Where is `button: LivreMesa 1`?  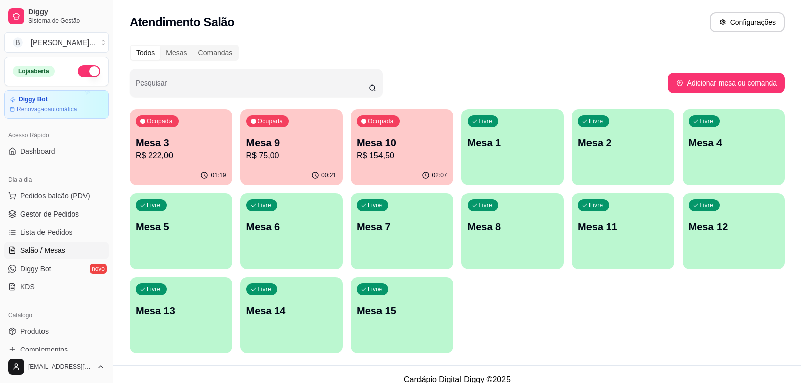
button: LivreMesa 1 is located at coordinates (513, 147).